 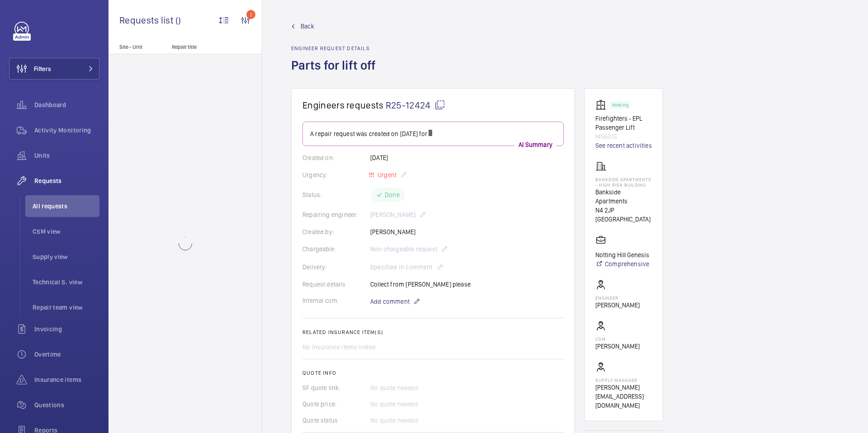 What do you see at coordinates (66, 257) in the screenshot?
I see `span: Supply view` at bounding box center [66, 257].